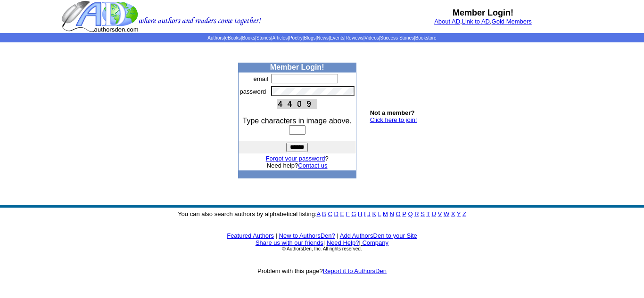  I want to click on a: M, so click(385, 214).